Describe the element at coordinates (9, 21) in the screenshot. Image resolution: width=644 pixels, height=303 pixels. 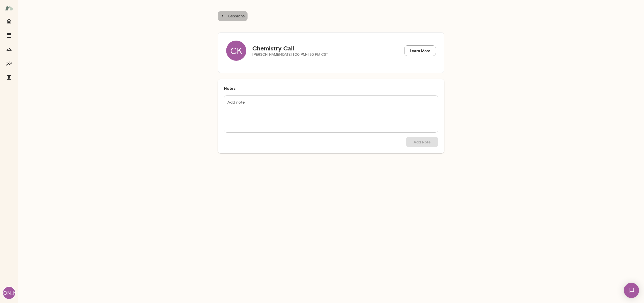
I see `button: Home` at that location.